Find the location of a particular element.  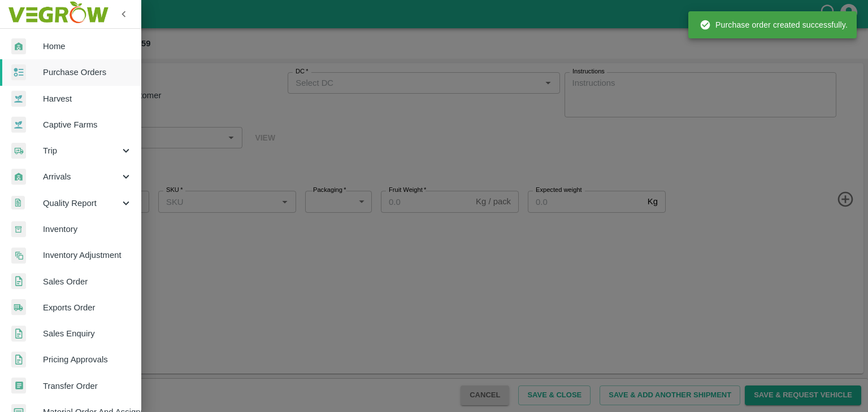

span: Arrivals is located at coordinates (82, 177).